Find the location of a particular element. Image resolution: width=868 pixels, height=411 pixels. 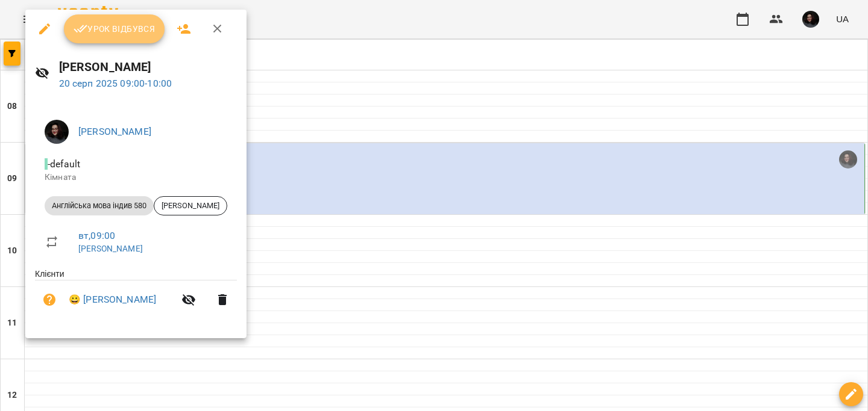

a: 20 серп 2025 09:00-10:00 is located at coordinates (115, 83).